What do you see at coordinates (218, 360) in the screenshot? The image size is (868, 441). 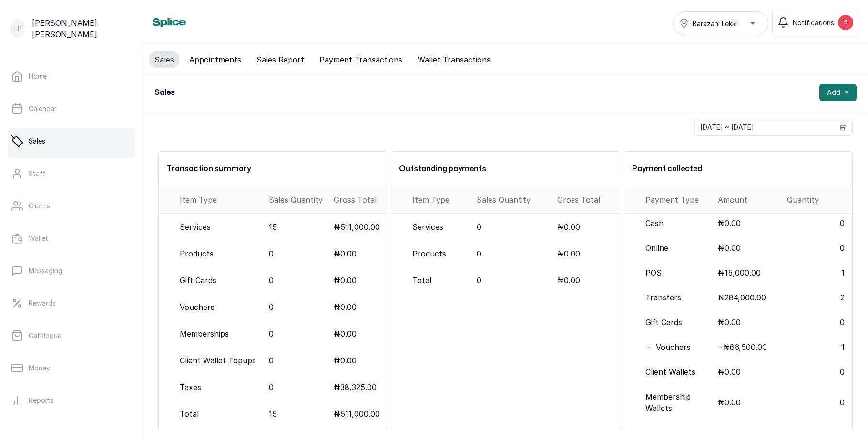 I see `p: Client Wallet Topups` at bounding box center [218, 360].